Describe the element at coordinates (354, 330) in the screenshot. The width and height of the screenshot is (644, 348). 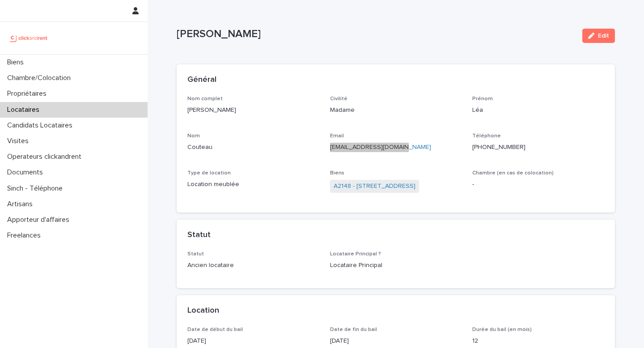
I see `span: Date de fin du bail` at that location.